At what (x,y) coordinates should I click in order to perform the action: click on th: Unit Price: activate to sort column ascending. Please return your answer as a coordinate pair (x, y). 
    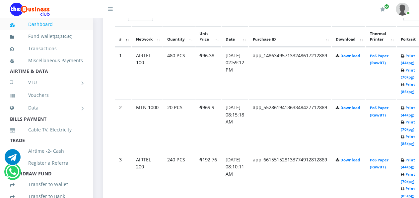
    Looking at the image, I should click on (208, 37).